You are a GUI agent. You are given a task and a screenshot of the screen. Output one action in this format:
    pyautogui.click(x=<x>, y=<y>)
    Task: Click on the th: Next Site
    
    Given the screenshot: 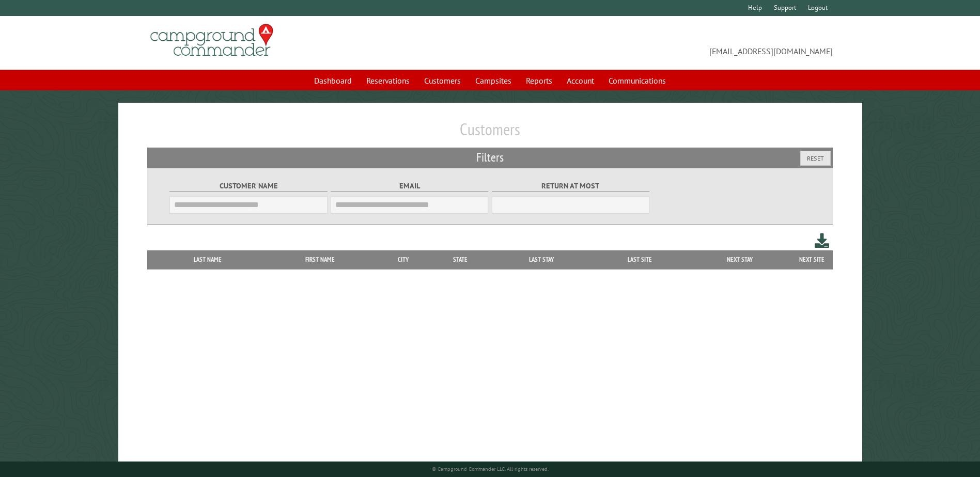 What is the action you would take?
    pyautogui.click(x=812, y=260)
    